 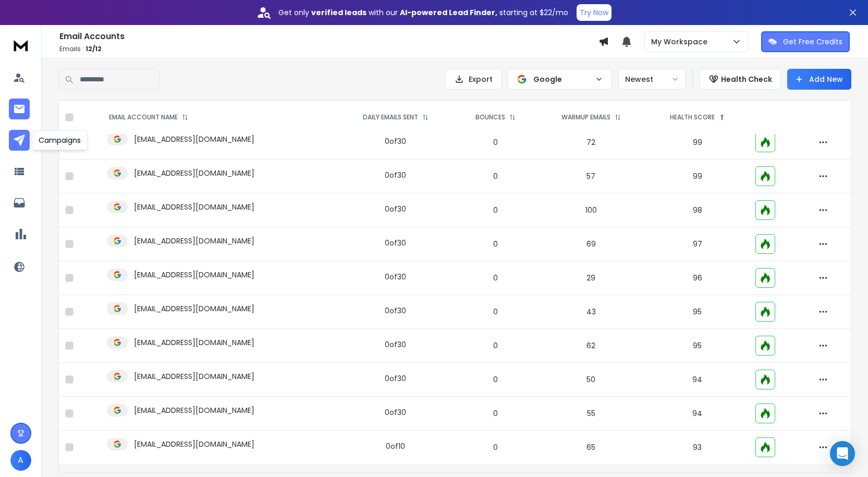 I want to click on div: EMAIL ACCOUNT NAME, so click(x=149, y=118).